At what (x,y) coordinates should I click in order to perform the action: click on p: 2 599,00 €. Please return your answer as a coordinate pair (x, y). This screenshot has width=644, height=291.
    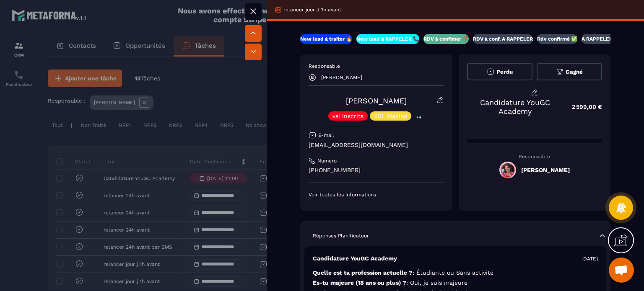
    Looking at the image, I should click on (583, 107).